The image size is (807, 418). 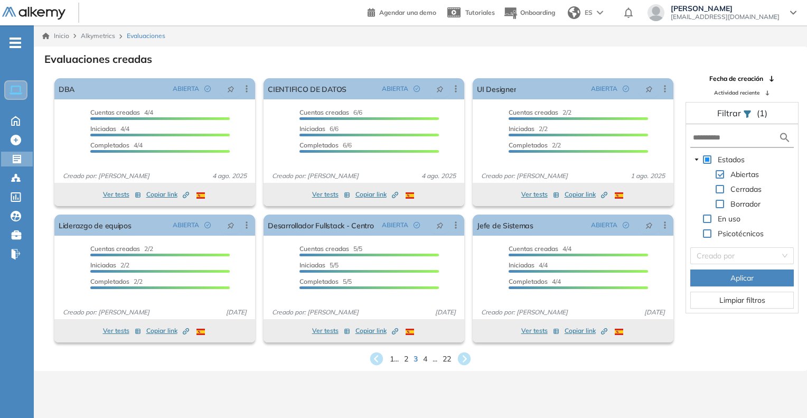 I want to click on img: Logo, so click(x=34, y=13).